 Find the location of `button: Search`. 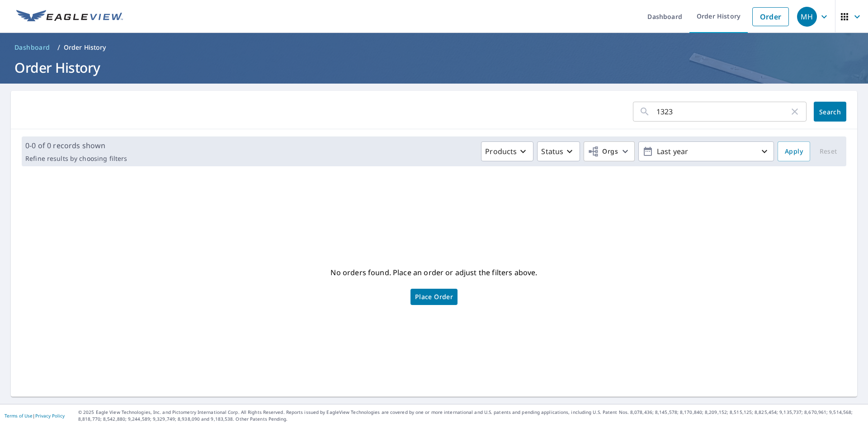

button: Search is located at coordinates (830, 111).